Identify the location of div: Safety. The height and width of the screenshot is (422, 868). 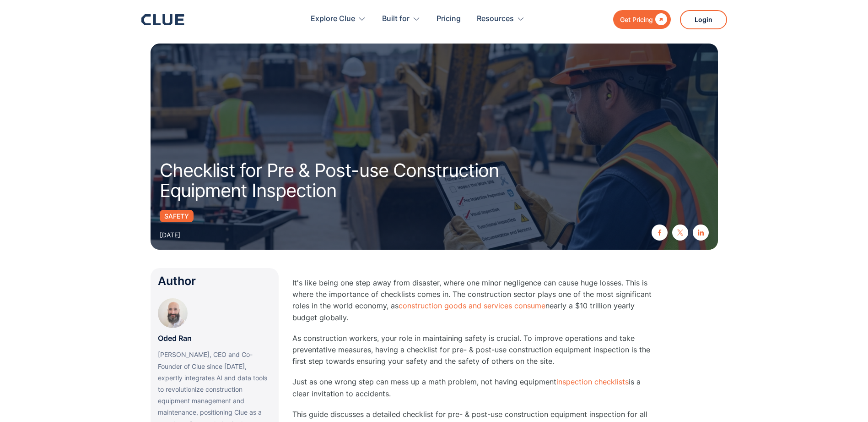
(177, 216).